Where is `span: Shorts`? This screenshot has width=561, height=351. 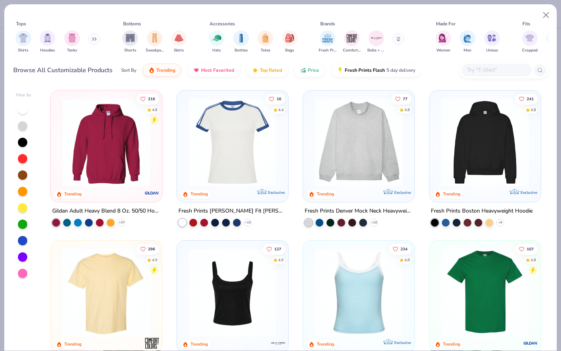 span: Shorts is located at coordinates (130, 50).